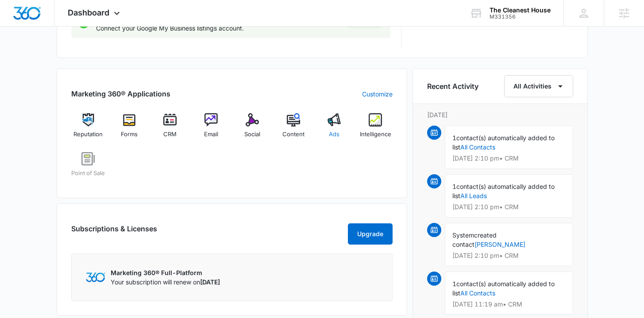 This screenshot has width=644, height=318. What do you see at coordinates (474, 195) in the screenshot?
I see `a: All Leads` at bounding box center [474, 195].